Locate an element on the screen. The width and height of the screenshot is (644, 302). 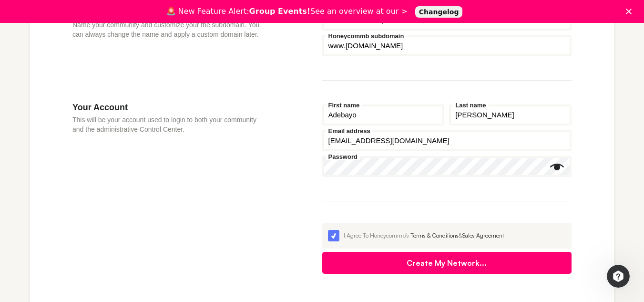
button: Create My Network... is located at coordinates (447, 263).